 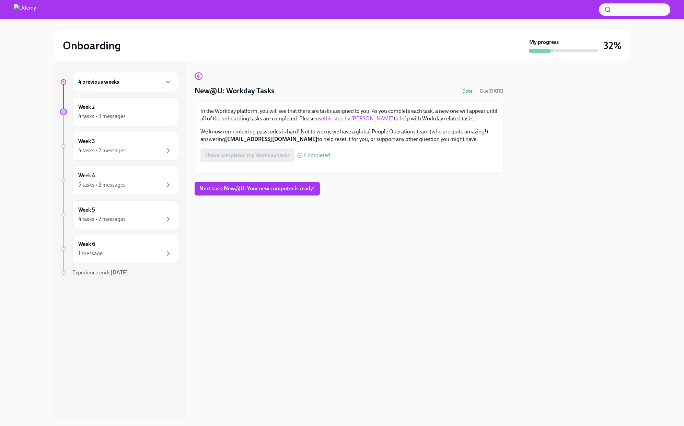 What do you see at coordinates (349, 115) in the screenshot?
I see `p: In the Workday platform, you will see that there are tasks assigned to you. As you complete each ...` at bounding box center [349, 115].